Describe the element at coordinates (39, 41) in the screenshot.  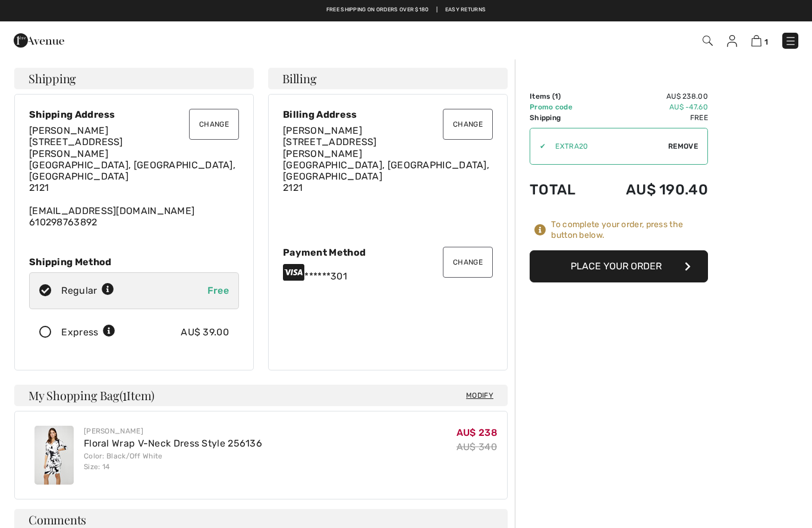
I see `img: 1ère Avenue` at that location.